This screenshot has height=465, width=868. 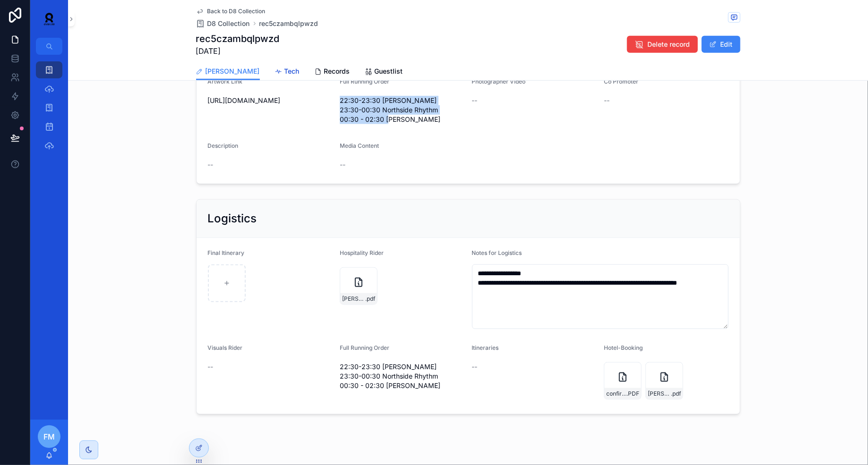 What do you see at coordinates (361, 252) in the screenshot?
I see `span: Hospitality Rider` at bounding box center [361, 252].